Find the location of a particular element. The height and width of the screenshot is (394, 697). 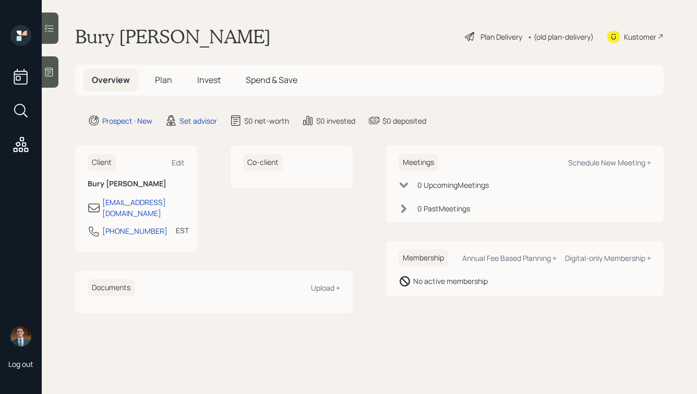

div: Annual Fee Based Planning + is located at coordinates (509, 258).